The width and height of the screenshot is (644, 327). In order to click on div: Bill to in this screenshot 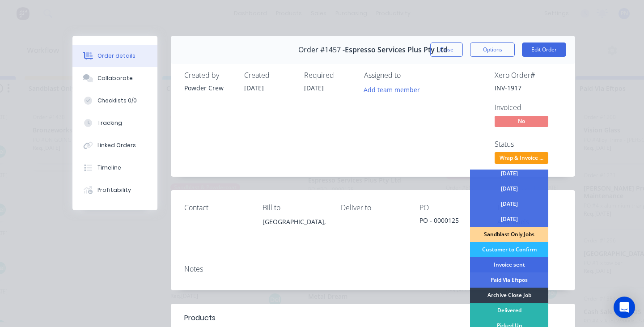, I will do `click(294, 208)`.